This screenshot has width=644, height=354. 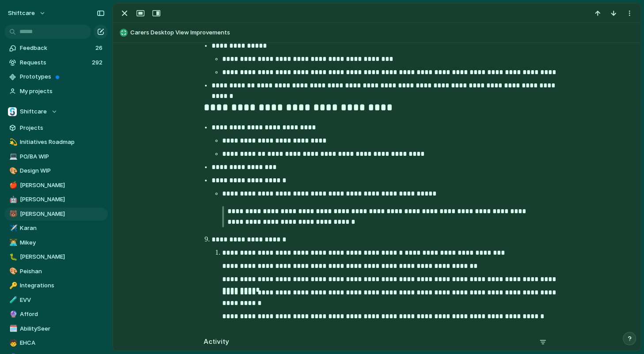 I want to click on span: Carers Desktop View Improvements, so click(x=383, y=33).